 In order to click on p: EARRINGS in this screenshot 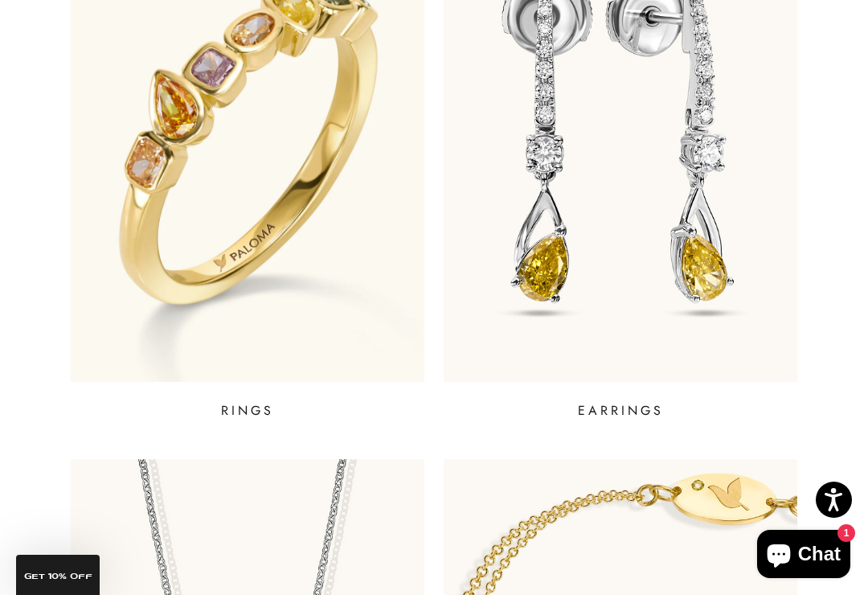, I will do `click(620, 411)`.